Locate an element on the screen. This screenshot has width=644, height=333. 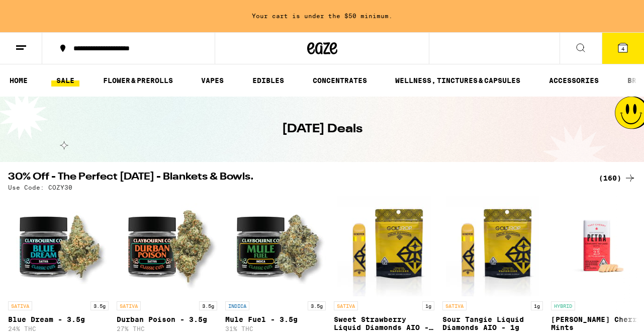
button: 4 is located at coordinates (623, 49).